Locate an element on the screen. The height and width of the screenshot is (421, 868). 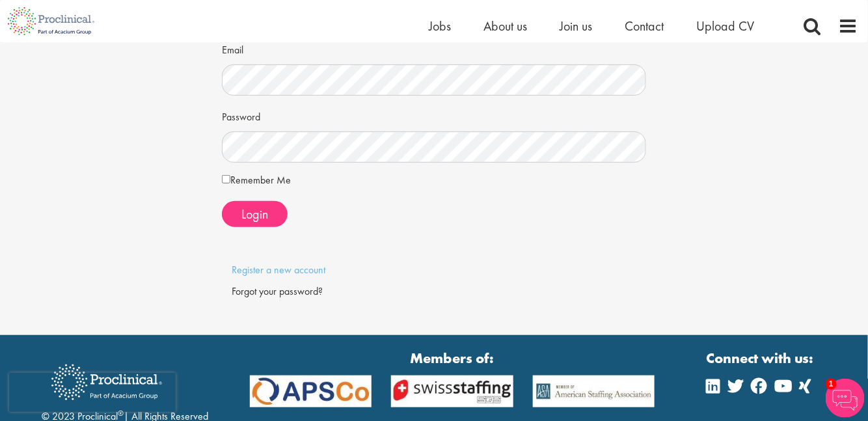
strong: Connect with us: is located at coordinates (761, 358).